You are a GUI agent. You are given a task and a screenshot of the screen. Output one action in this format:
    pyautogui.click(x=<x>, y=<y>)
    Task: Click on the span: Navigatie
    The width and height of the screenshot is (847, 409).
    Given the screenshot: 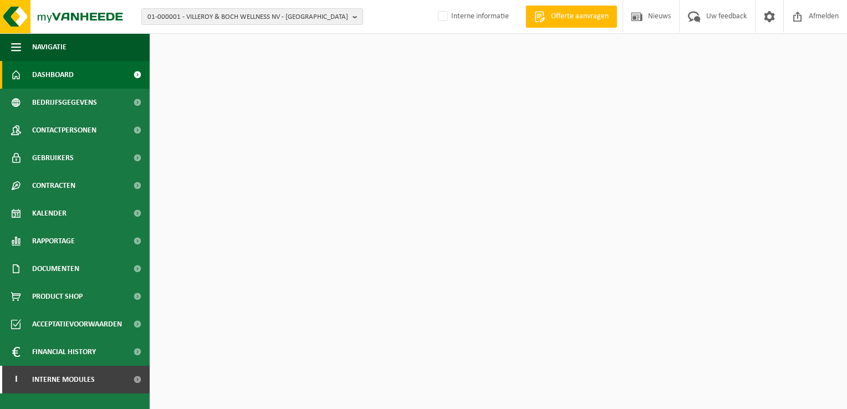 What is the action you would take?
    pyautogui.click(x=49, y=47)
    